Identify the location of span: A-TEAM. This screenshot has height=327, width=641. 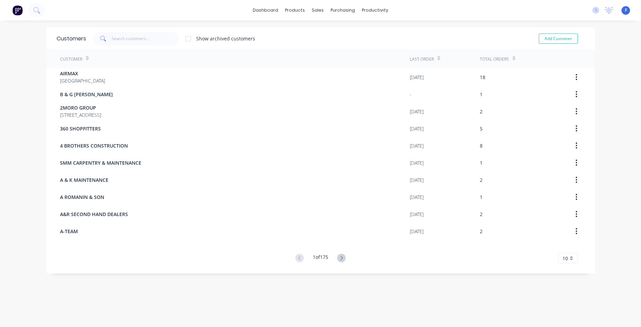
(69, 231).